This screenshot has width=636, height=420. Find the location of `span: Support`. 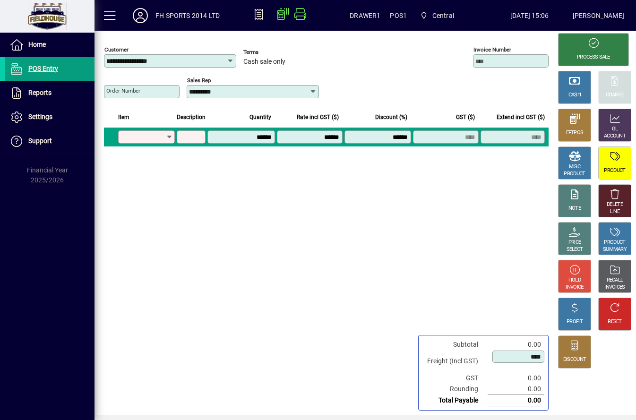

span: Support is located at coordinates (40, 141).